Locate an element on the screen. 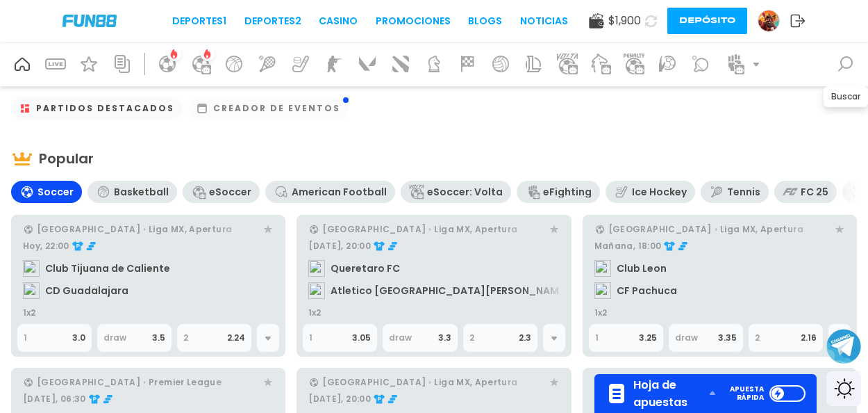 The height and width of the screenshot is (413, 868). img: Avatar is located at coordinates (768, 21).